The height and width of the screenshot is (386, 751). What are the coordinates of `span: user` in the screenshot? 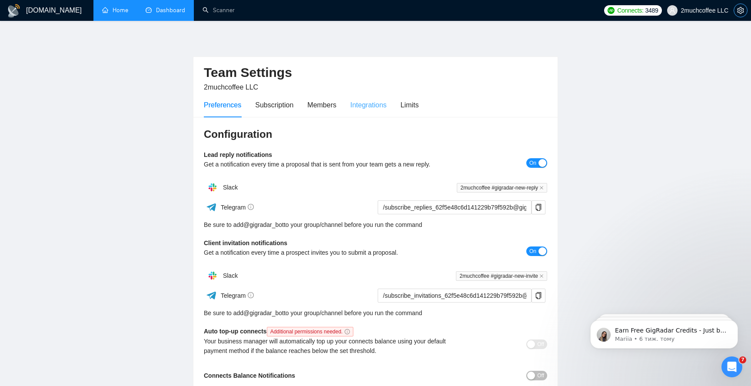 It's located at (672, 10).